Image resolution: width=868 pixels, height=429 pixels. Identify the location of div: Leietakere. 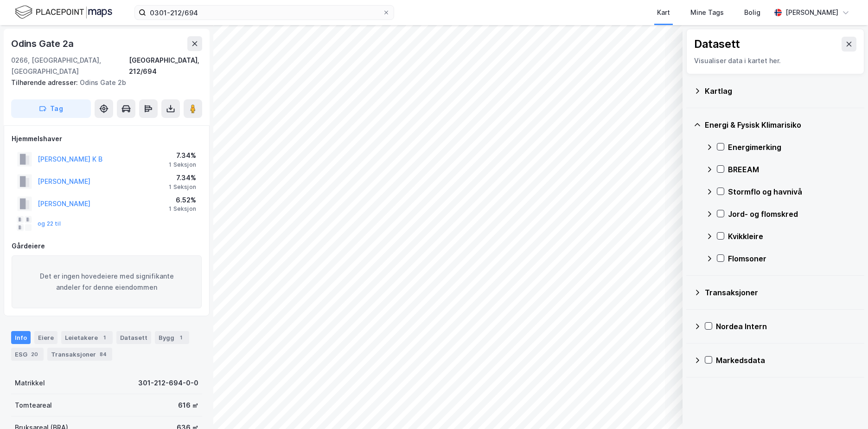
(87, 338).